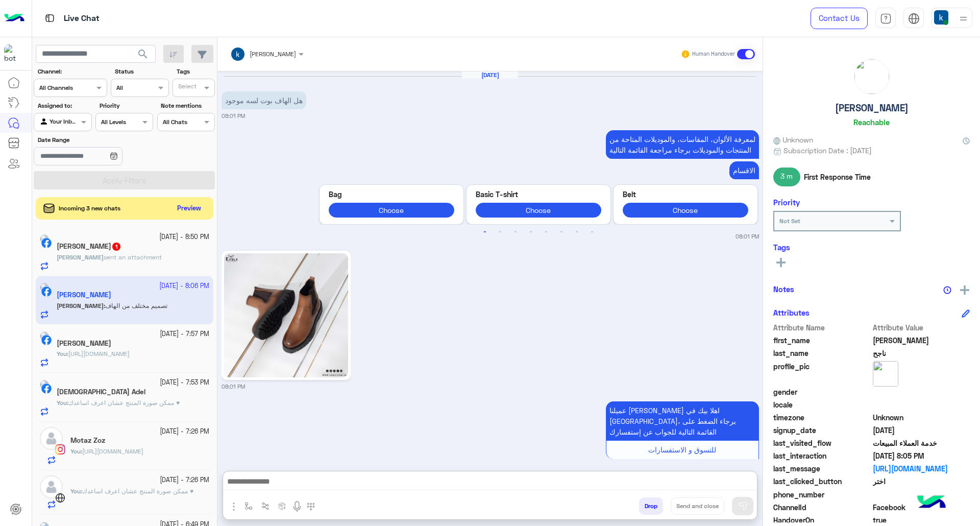 The height and width of the screenshot is (526, 980). I want to click on img: hulul-logo.png, so click(932, 503).